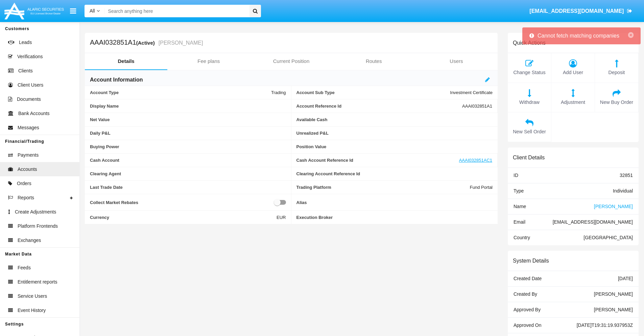 The height and width of the screenshot is (336, 644). What do you see at coordinates (476, 160) in the screenshot?
I see `u: AAAI032851AC1` at bounding box center [476, 160].